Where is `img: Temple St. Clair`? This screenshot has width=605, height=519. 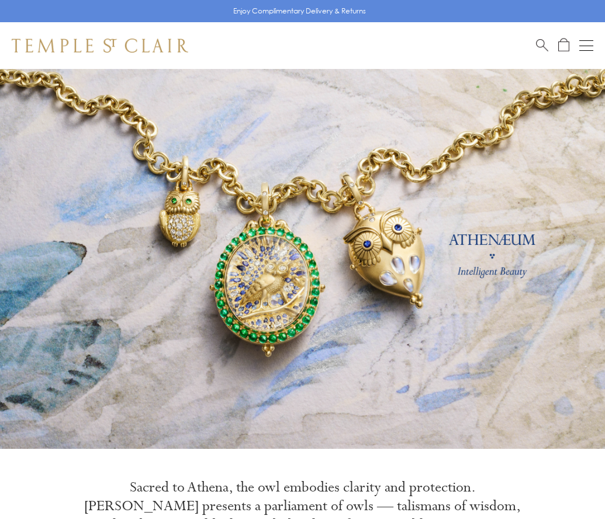
img: Temple St. Clair is located at coordinates (100, 46).